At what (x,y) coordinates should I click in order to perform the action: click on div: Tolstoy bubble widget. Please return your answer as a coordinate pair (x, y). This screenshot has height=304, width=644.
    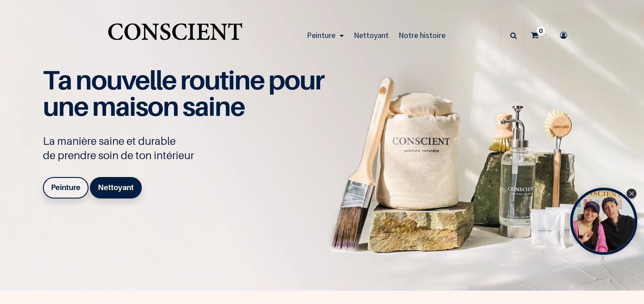
    Looking at the image, I should click on (604, 221).